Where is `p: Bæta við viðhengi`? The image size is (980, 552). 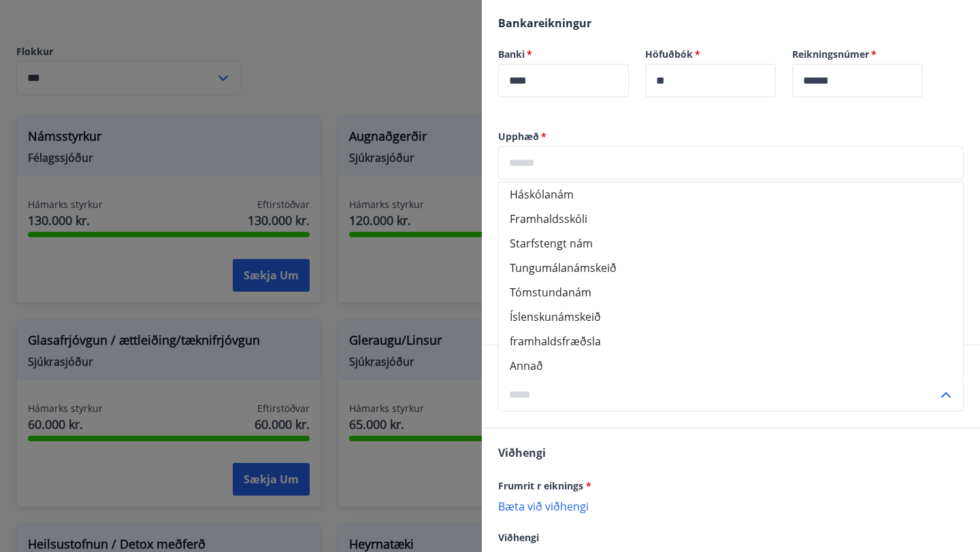
p: Bæta við viðhengi is located at coordinates (730, 506).